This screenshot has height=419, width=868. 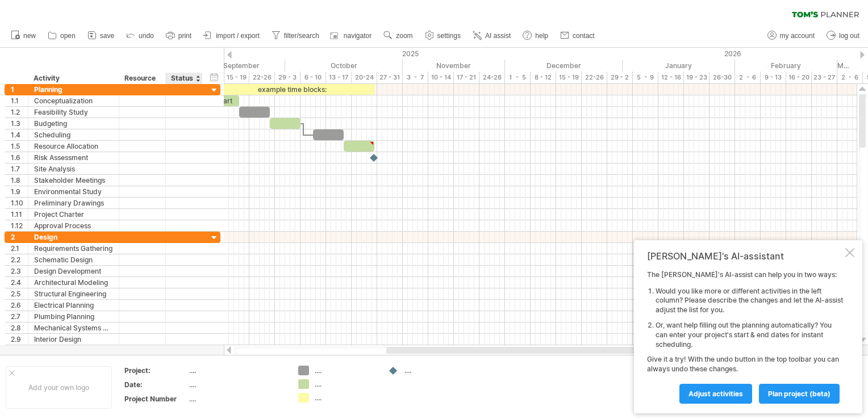 What do you see at coordinates (74, 328) in the screenshot?
I see `div: Mechanical Systems Design` at bounding box center [74, 328].